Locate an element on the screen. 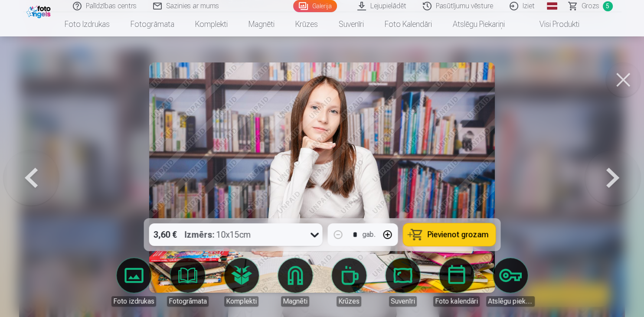 The image size is (644, 317). img: /fa1 is located at coordinates (40, 11).